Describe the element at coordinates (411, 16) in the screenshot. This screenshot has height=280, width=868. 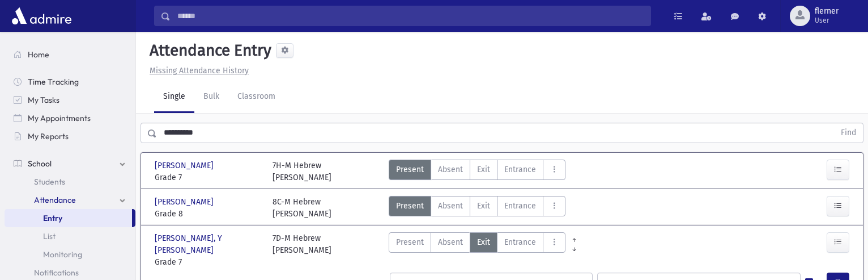
I see `input: Search` at that location.